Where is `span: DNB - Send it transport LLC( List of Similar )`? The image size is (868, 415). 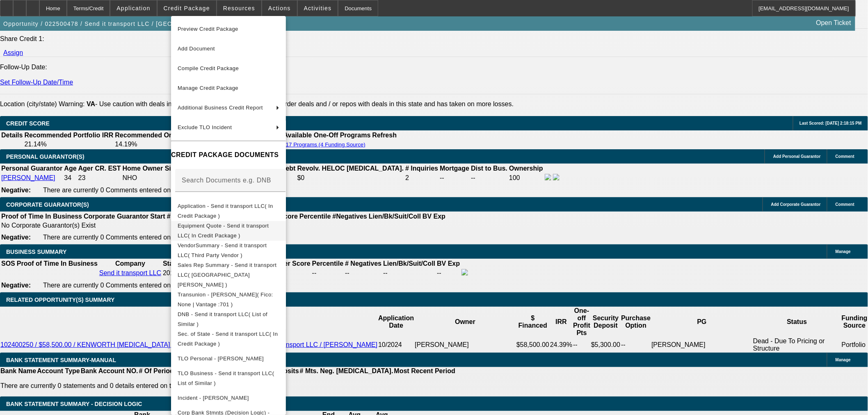 span: DNB - Send it transport LLC( List of Similar ) is located at coordinates (223, 318).